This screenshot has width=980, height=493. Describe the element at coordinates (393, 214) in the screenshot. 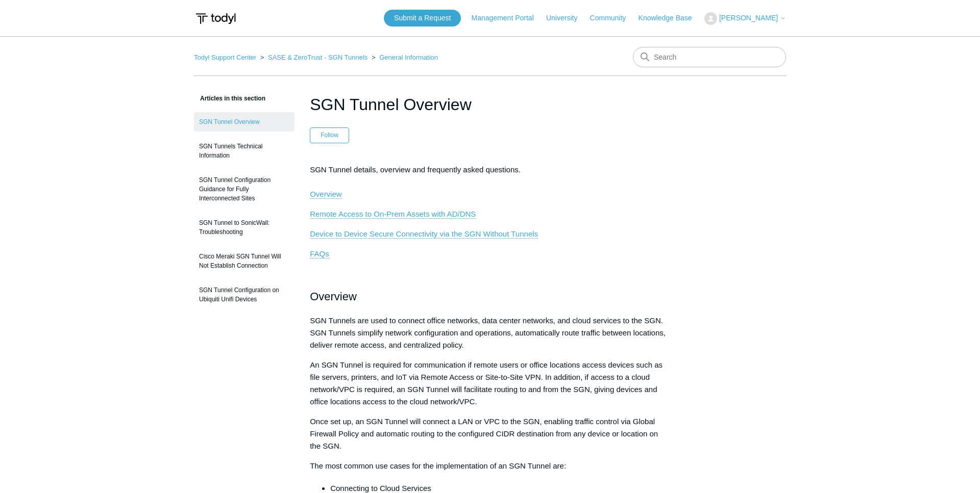

I see `a: Remote Access to On-Prem Assets with AD/DNS` at that location.